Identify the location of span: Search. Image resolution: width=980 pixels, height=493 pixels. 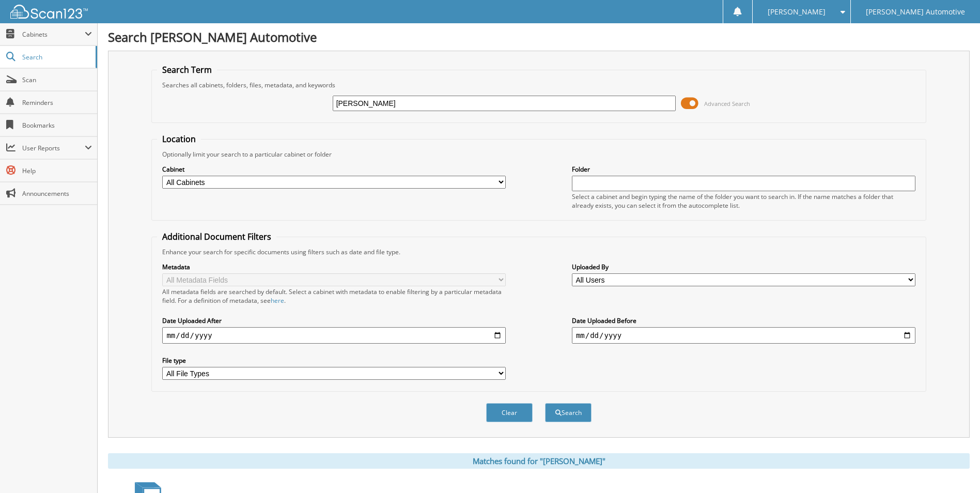
(56, 57).